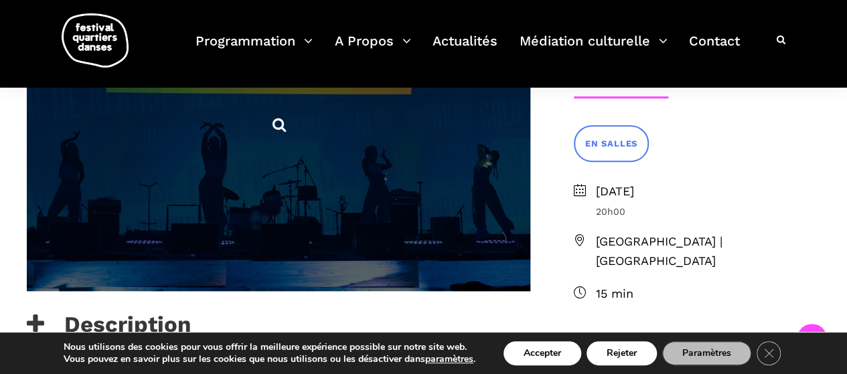  What do you see at coordinates (542, 354) in the screenshot?
I see `button: Accepter` at bounding box center [542, 354].